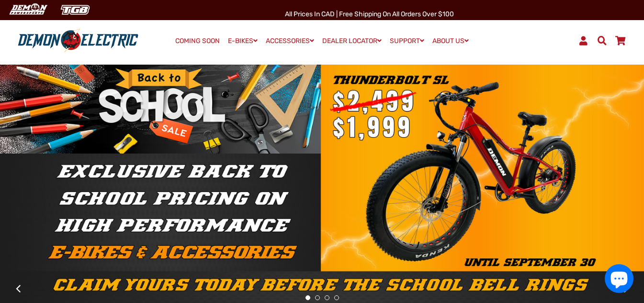  I want to click on a: DEALER LOCATOR, so click(352, 41).